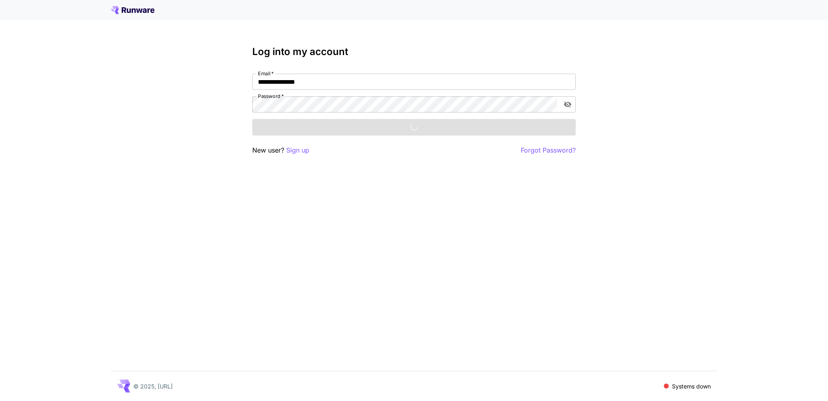 This screenshot has height=401, width=828. Describe the element at coordinates (568, 104) in the screenshot. I see `button: toggle password visibility` at that location.